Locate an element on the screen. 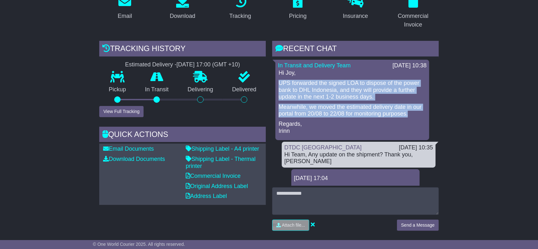 This screenshot has height=249, width=538. p: Meanwhile, we moved the estimated delivery date in our portal from 20/08 to 22/08 for monitoring ... is located at coordinates (352, 110).